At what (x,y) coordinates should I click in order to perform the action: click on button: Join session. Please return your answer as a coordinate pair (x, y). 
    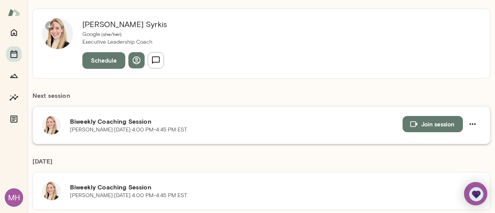
    Looking at the image, I should click on (432, 124).